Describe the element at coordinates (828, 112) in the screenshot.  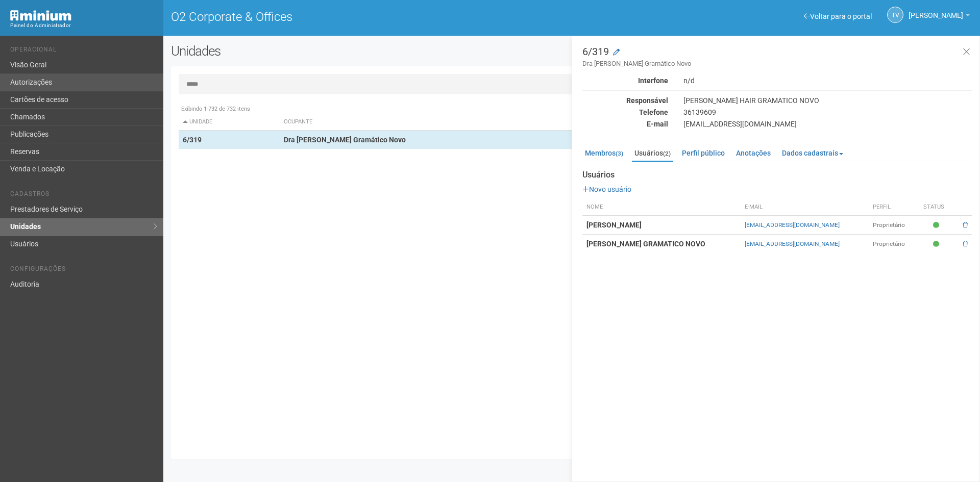
I see `div: 36139609` at that location.